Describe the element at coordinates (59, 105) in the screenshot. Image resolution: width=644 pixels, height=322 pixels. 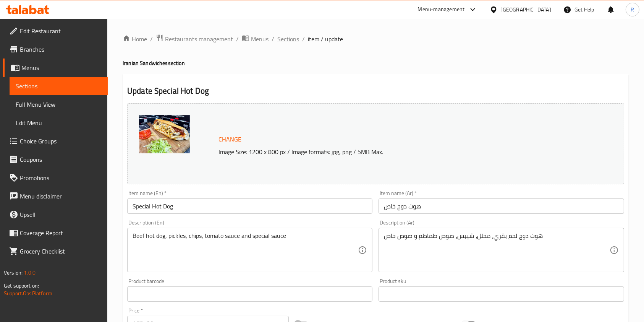
I see `span: Full Menu View` at that location.